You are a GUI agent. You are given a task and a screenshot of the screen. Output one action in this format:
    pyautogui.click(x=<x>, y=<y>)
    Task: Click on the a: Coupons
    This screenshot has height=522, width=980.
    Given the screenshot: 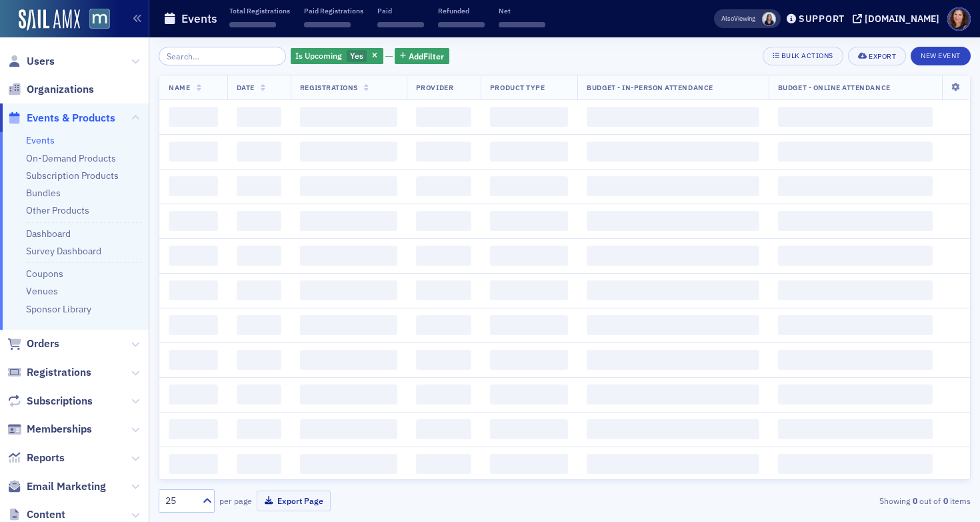 What is the action you would take?
    pyautogui.click(x=45, y=274)
    